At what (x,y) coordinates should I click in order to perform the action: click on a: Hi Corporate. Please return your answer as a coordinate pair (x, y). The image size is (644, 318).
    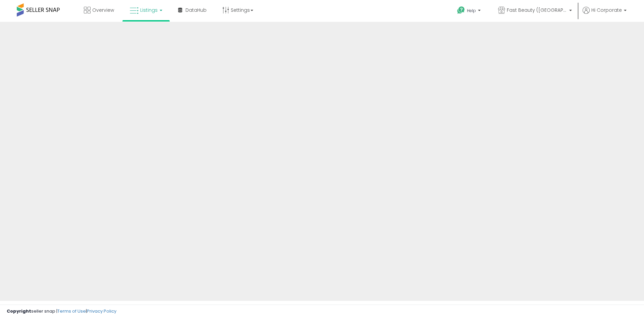
    Looking at the image, I should click on (605, 14).